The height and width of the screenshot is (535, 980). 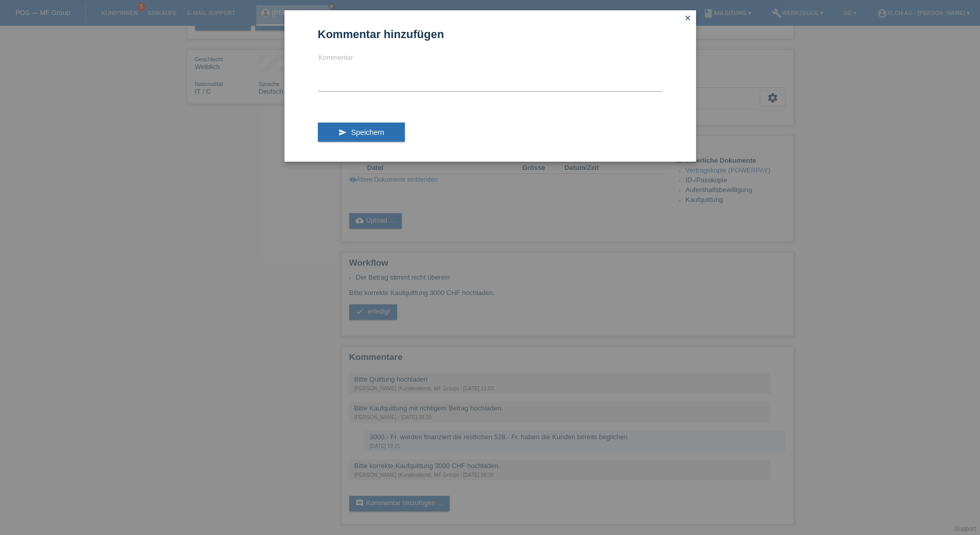 What do you see at coordinates (688, 18) in the screenshot?
I see `a: close` at bounding box center [688, 18].